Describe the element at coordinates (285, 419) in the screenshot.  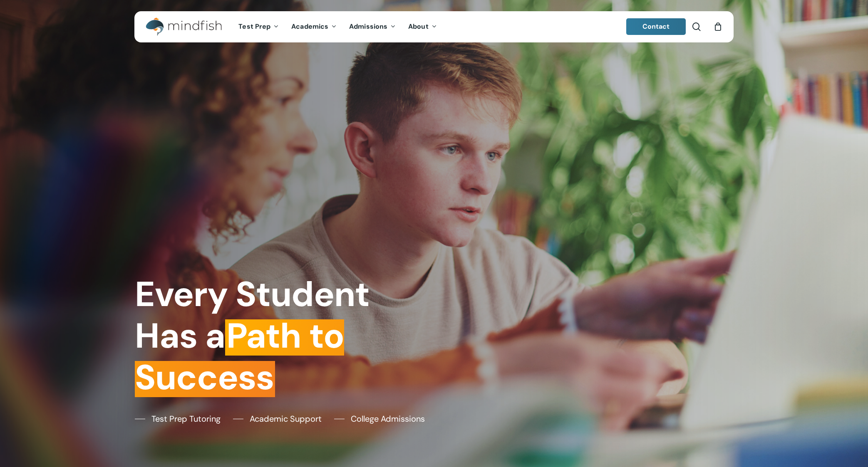
I see `span: Academic Support` at that location.